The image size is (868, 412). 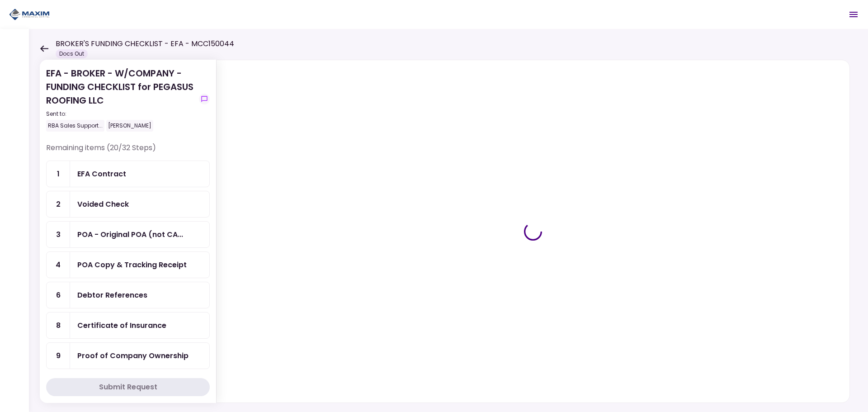 I want to click on div: Certificate of Insurance, so click(x=122, y=325).